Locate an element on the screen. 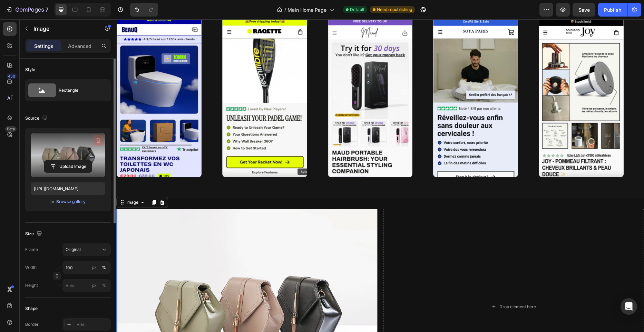 The height and width of the screenshot is (332, 644). input: https://example.com/image.jpg is located at coordinates (68, 189).